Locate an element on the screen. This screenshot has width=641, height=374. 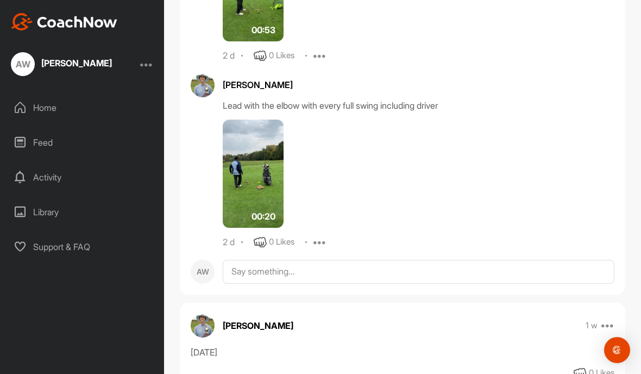
div: Support & FAQ is located at coordinates (83, 247).